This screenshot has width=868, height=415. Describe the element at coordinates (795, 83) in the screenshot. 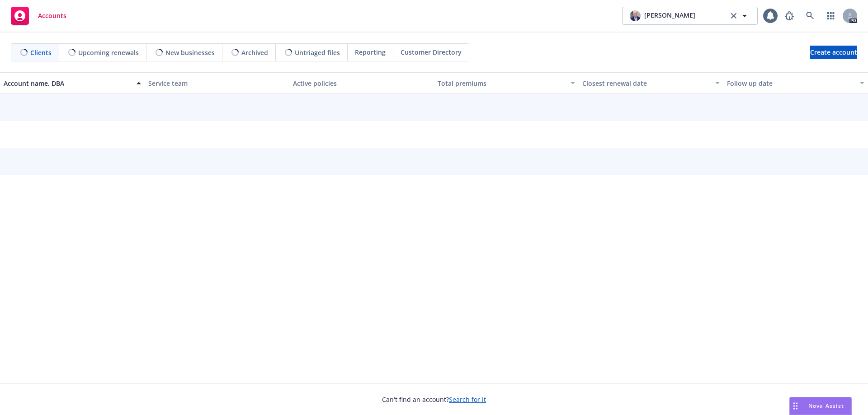

I see `button: Follow up date` at that location.